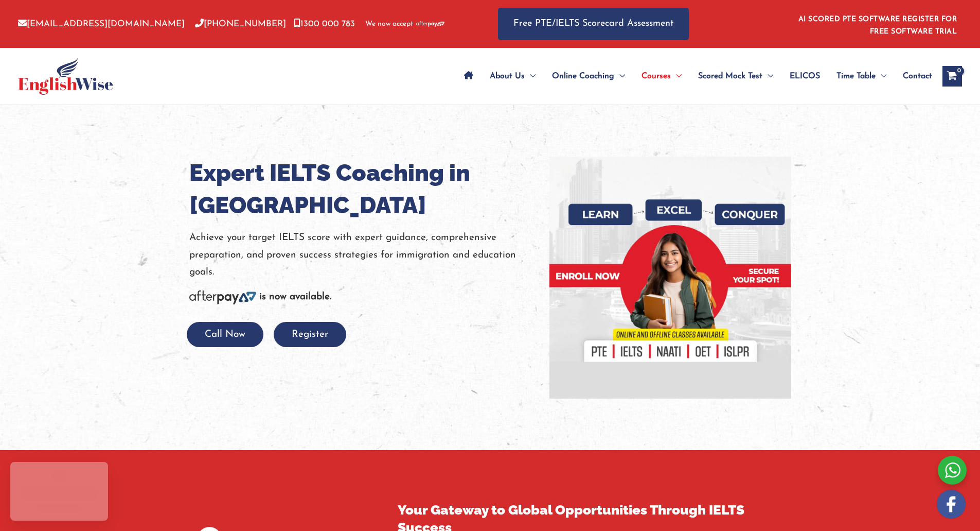 The width and height of the screenshot is (980, 531). What do you see at coordinates (877, 24) in the screenshot?
I see `aside: Header Widget 1` at bounding box center [877, 24].